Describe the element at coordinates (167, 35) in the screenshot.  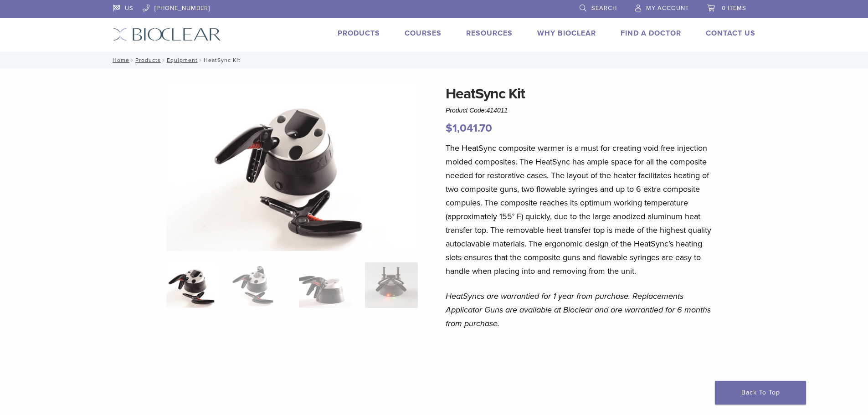
I see `img: Bioclear` at that location.